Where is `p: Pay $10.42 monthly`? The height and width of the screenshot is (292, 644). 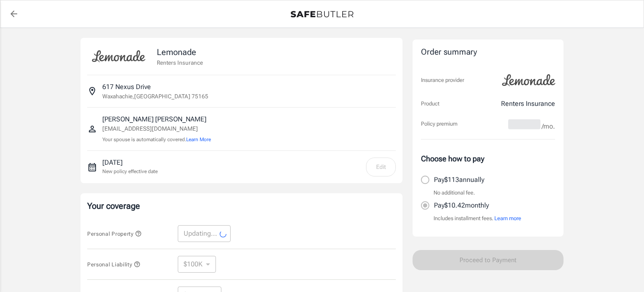
p: Pay $10.42 monthly is located at coordinates (461, 206).